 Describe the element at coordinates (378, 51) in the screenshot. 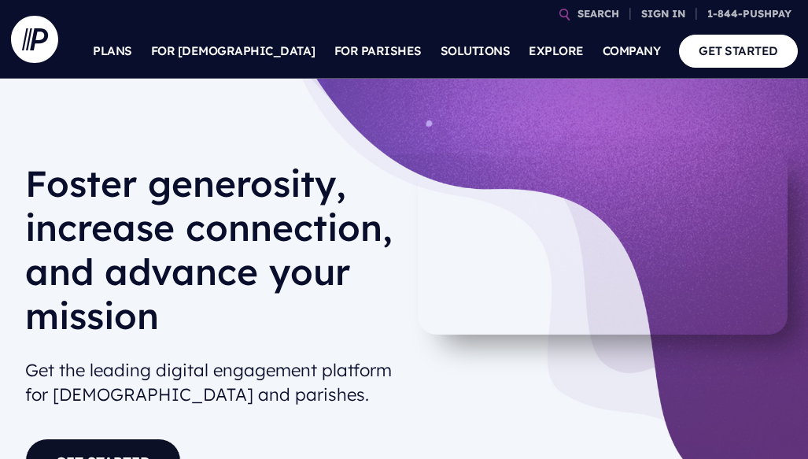

I see `a: FOR PARISHES` at that location.